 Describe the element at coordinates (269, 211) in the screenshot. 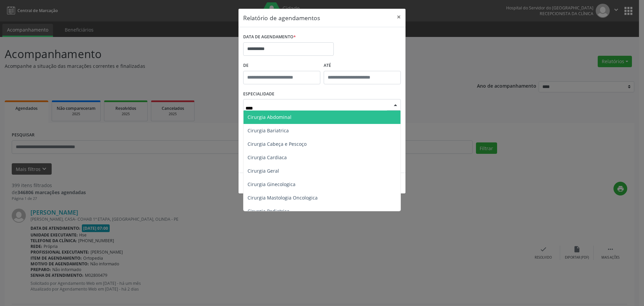

I see `span: Cirurgia Pediatrica` at that location.